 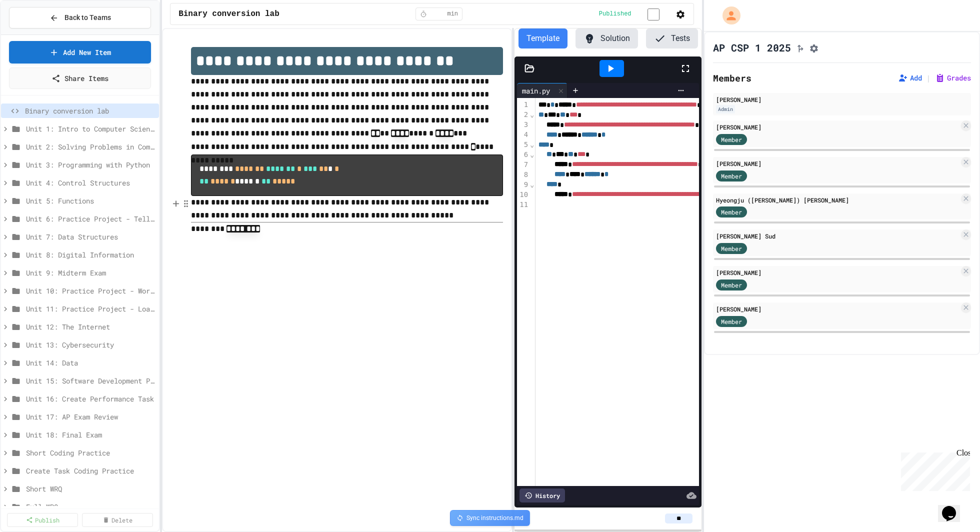 What do you see at coordinates (635, 14) in the screenshot?
I see `div: Content is published and visible to students` at bounding box center [635, 14].